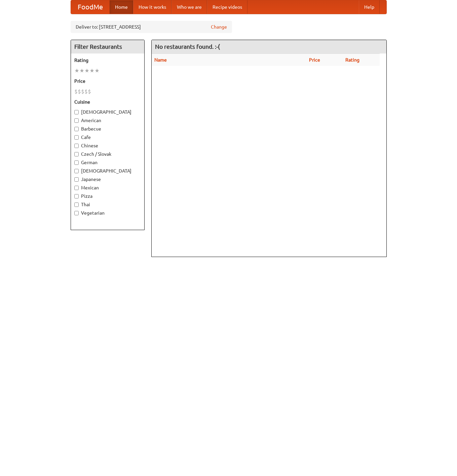 Image resolution: width=457 pixels, height=476 pixels. Describe the element at coordinates (77, 154) in the screenshot. I see `input: Czech / Slovak` at that location.